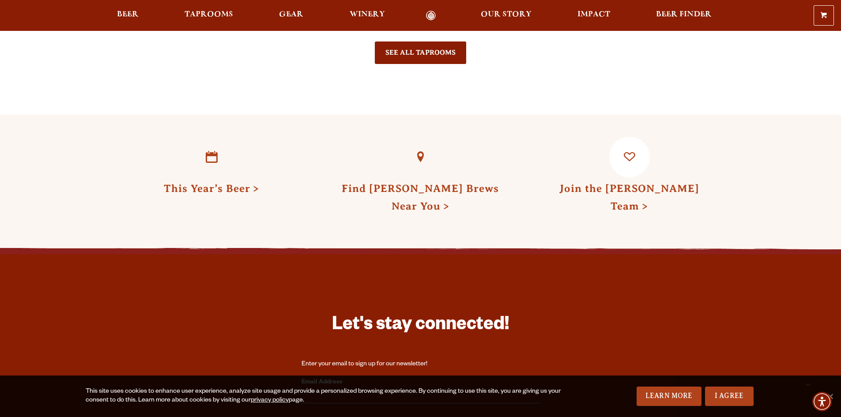 The image size is (841, 417). What do you see at coordinates (506, 15) in the screenshot?
I see `a: Our Story` at bounding box center [506, 15].